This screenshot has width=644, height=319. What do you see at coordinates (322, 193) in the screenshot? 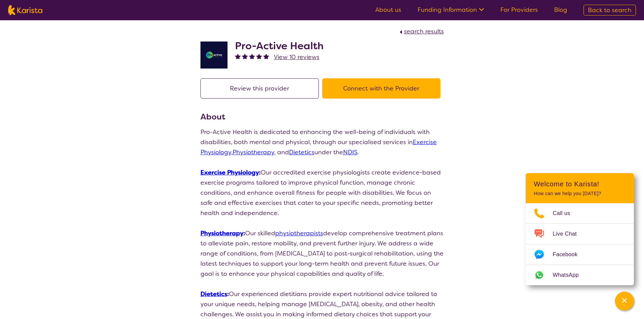
I see `p: Our accredited exercise physiologists create evidence-based exercise programs tailored to improve...` at bounding box center [322, 193].